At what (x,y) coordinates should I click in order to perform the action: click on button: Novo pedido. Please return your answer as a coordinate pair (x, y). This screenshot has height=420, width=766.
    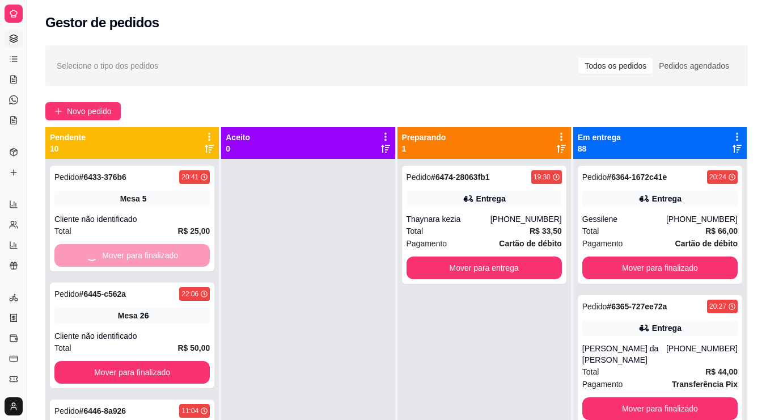
    Looking at the image, I should click on (83, 111).